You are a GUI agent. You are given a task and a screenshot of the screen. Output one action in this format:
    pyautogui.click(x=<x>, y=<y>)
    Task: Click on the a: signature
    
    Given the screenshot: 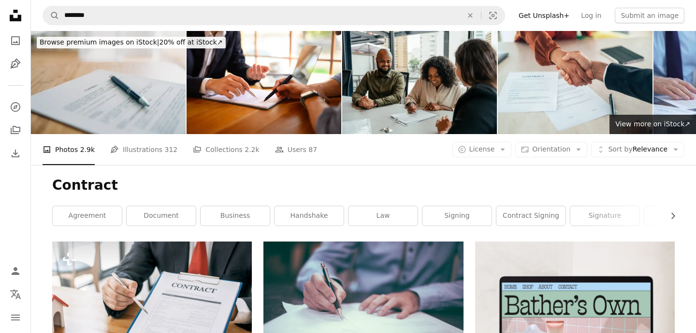 What is the action you would take?
    pyautogui.click(x=605, y=216)
    